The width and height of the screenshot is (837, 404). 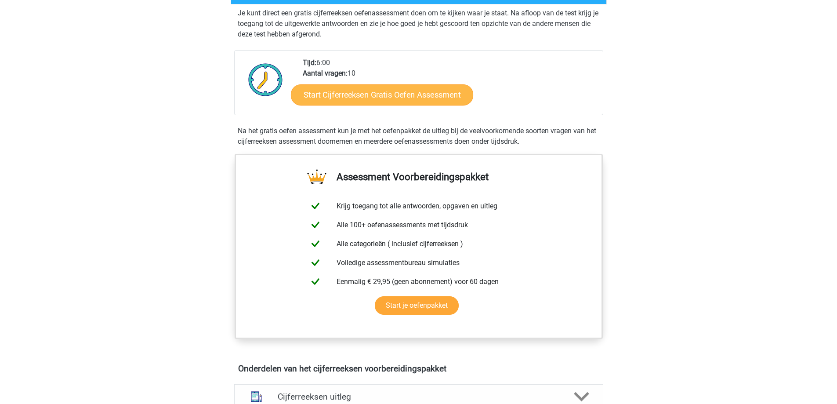 What do you see at coordinates (419, 368) in the screenshot?
I see `h4: Onderdelen van het cijferreeksen voorbereidingspakket` at bounding box center [419, 368].